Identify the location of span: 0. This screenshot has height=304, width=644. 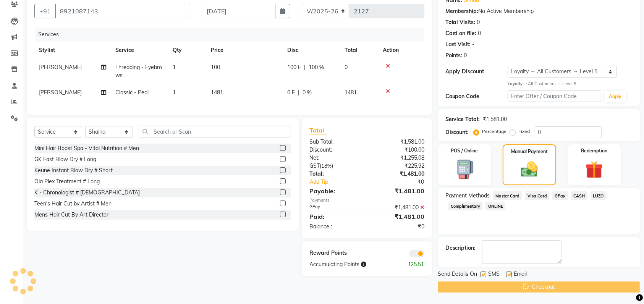
(346, 67).